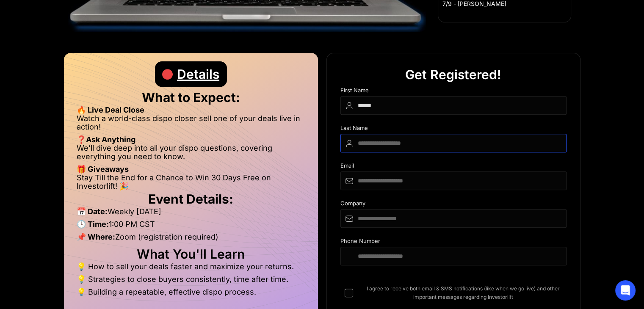 The width and height of the screenshot is (644, 309). What do you see at coordinates (191, 281) in the screenshot?
I see `li: 💡 Strategies to close buyers consistently, time after time.` at bounding box center [191, 281].